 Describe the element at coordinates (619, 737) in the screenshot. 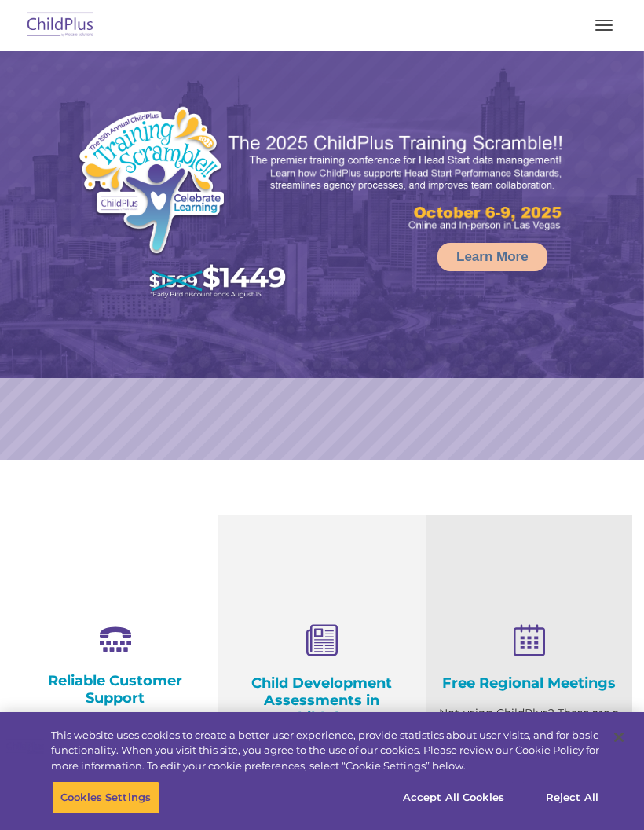

I see `button: Close` at that location.